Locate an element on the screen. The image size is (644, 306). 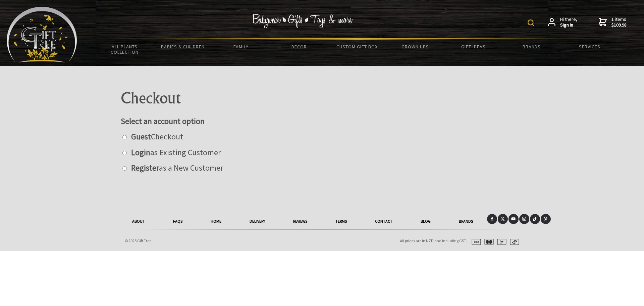
a: delivery is located at coordinates (257, 222).